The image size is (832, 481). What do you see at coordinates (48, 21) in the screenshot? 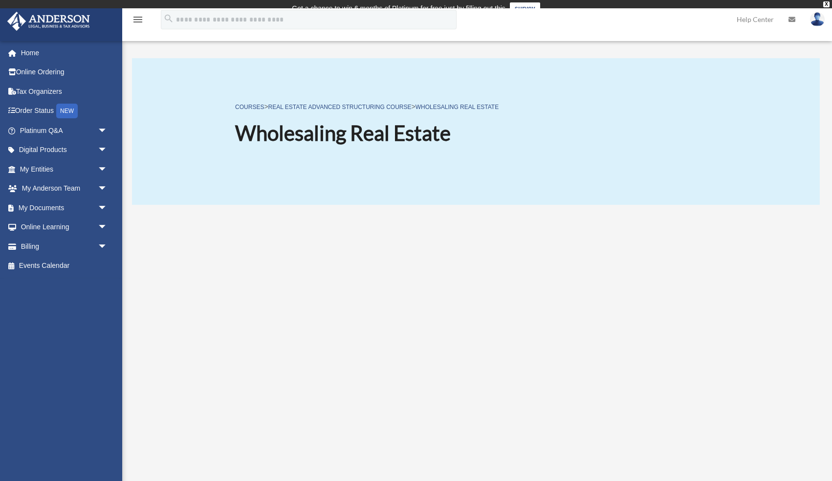
I see `img: Anderson Advisors Platinum Portal` at bounding box center [48, 21].